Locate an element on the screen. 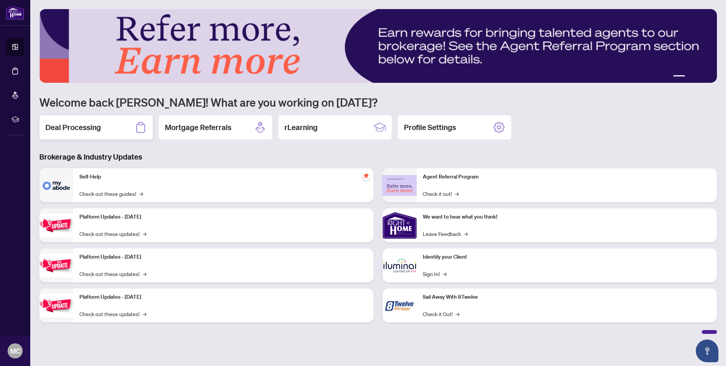 This screenshot has width=726, height=366. button: 3 is located at coordinates (695, 77).